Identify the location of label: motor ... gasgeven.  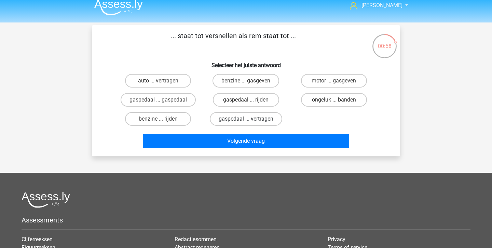
(333, 81).